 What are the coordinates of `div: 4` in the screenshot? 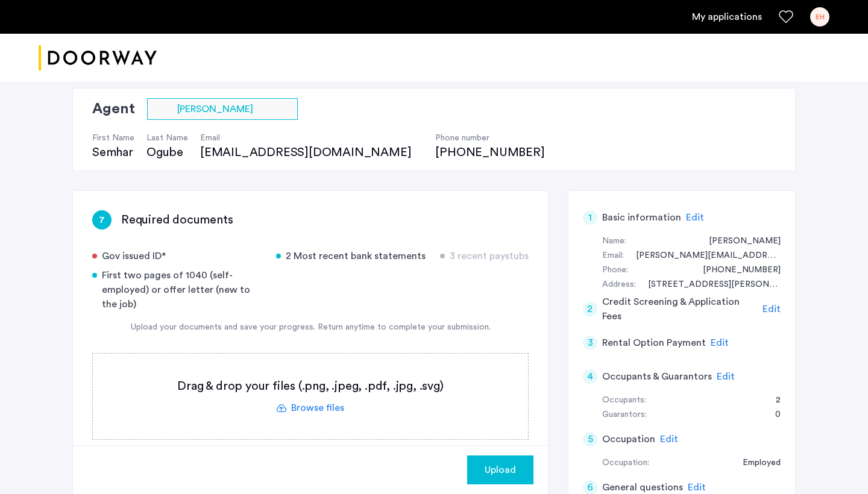 It's located at (590, 376).